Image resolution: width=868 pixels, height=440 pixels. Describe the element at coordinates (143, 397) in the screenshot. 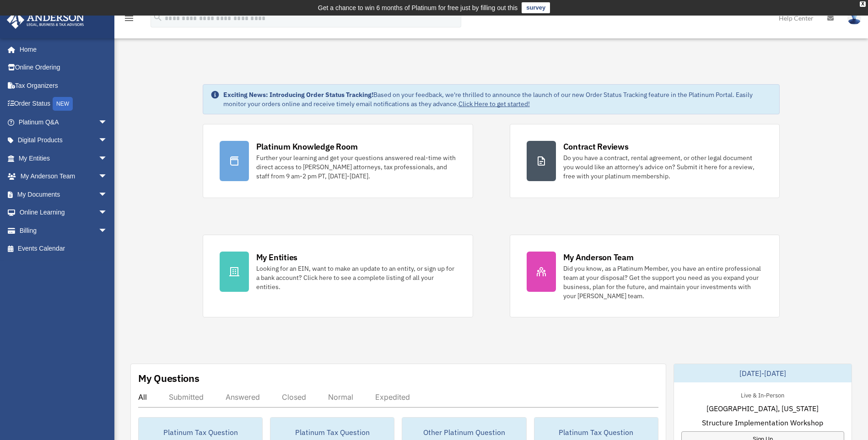

I see `div: All` at that location.